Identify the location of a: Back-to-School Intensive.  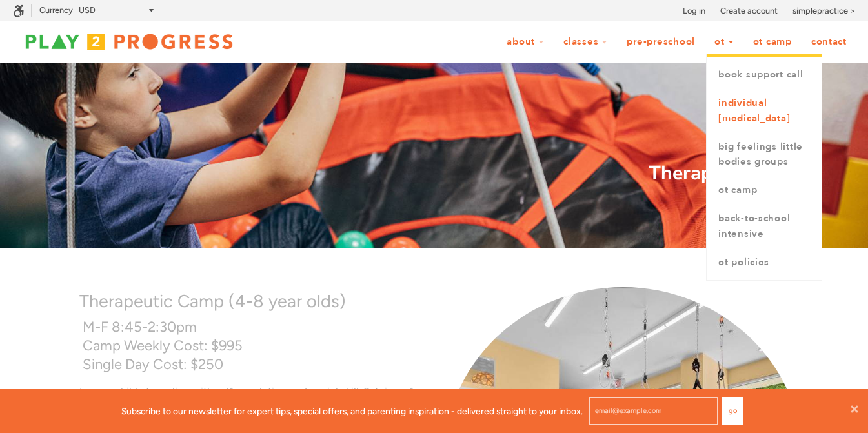
(764, 226).